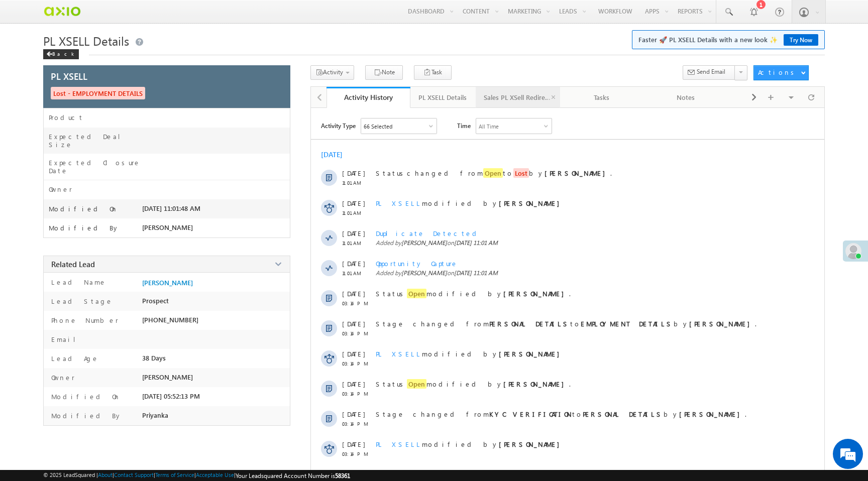  I want to click on label: Lead Stage, so click(81, 301).